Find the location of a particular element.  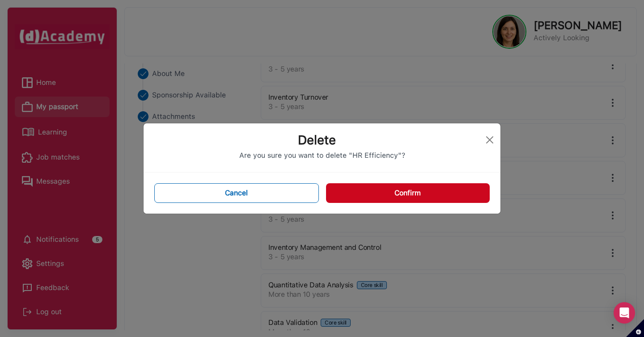

span: Are you sure you want to delete "HR Efficiency"? is located at coordinates (322, 155).